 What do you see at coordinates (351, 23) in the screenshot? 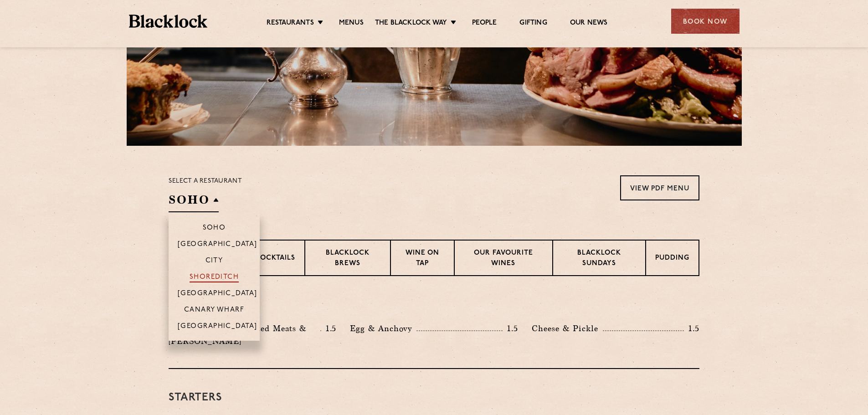
I see `a: Menus` at bounding box center [351, 23].